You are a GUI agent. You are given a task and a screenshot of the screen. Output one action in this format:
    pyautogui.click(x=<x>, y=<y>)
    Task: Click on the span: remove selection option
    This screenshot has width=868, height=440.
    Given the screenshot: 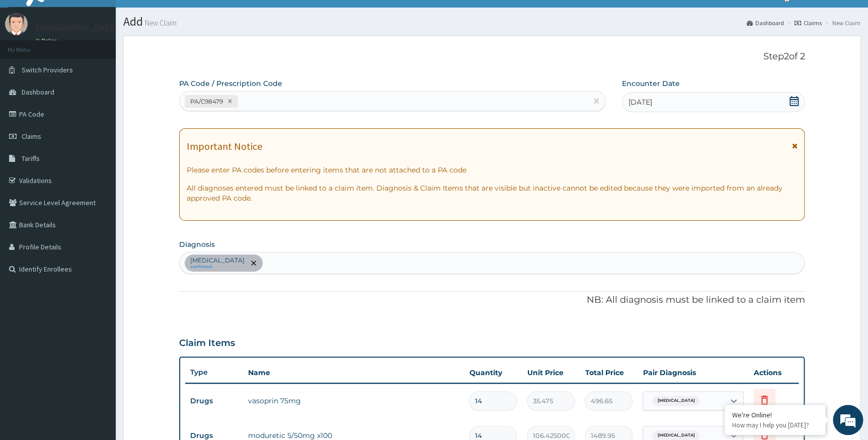 What is the action you would take?
    pyautogui.click(x=253, y=263)
    